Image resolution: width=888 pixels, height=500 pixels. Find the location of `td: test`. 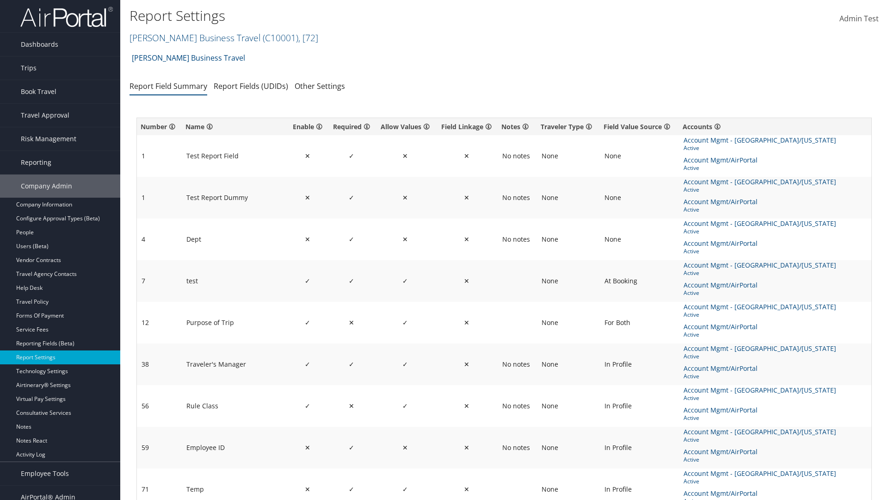

td: test is located at coordinates (235, 281).